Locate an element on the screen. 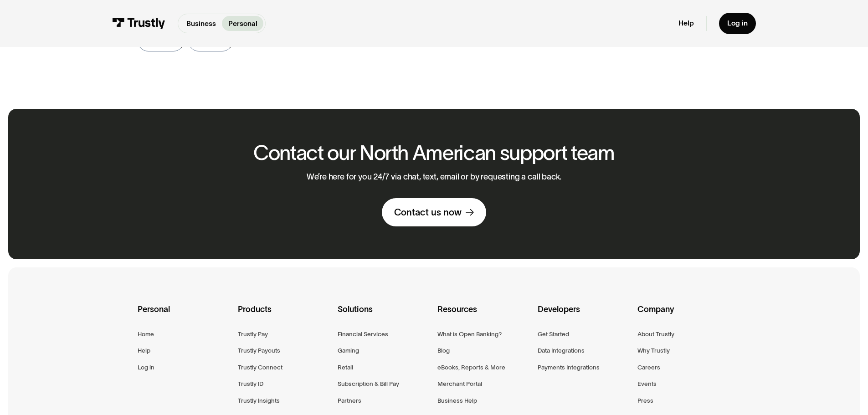  a: Get Started is located at coordinates (553, 334).